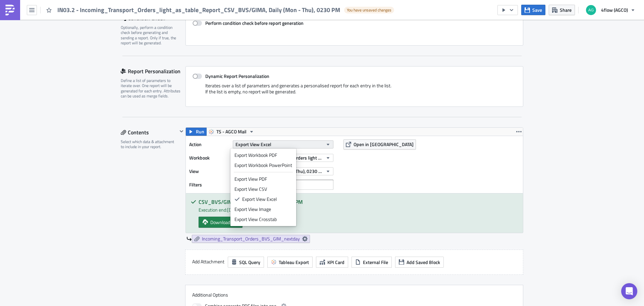 This screenshot has width=644, height=306. I want to click on span: Run, so click(200, 132).